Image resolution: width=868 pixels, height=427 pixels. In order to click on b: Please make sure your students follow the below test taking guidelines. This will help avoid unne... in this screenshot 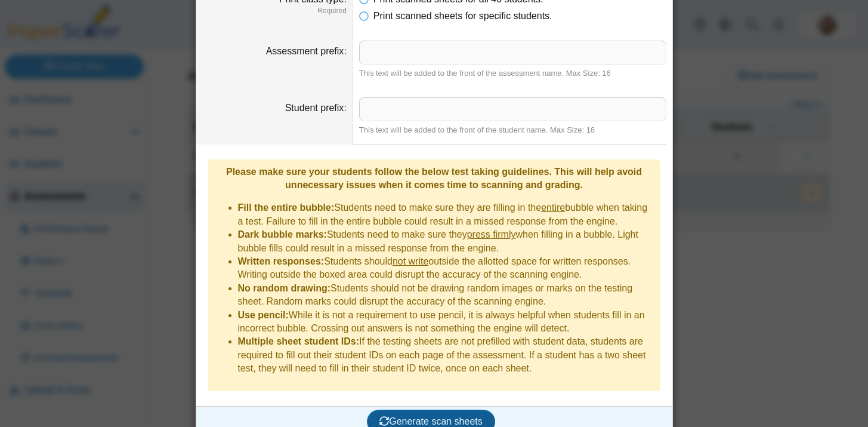, I will do `click(434, 178)`.